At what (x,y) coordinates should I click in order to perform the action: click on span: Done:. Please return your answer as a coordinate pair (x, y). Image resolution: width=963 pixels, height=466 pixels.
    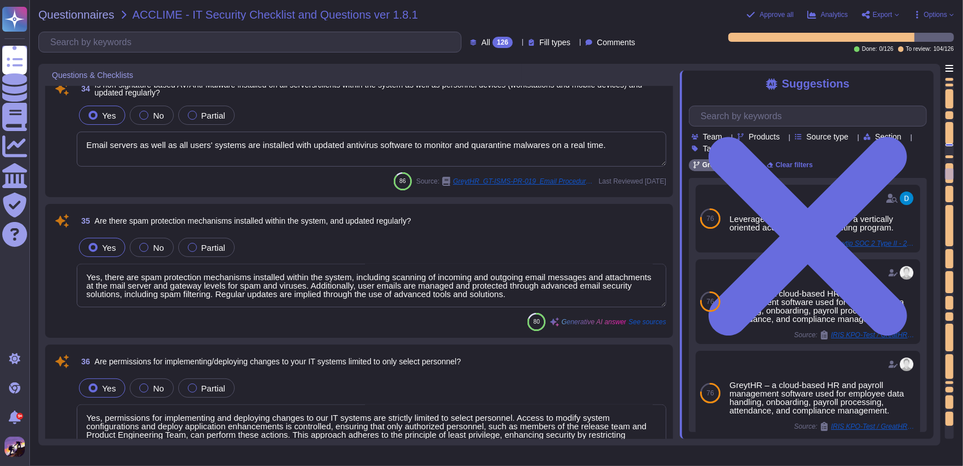
    Looking at the image, I should click on (870, 49).